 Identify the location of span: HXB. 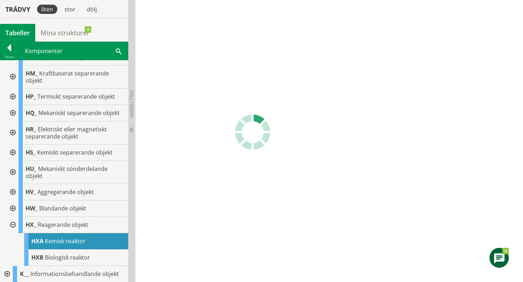
(37, 258).